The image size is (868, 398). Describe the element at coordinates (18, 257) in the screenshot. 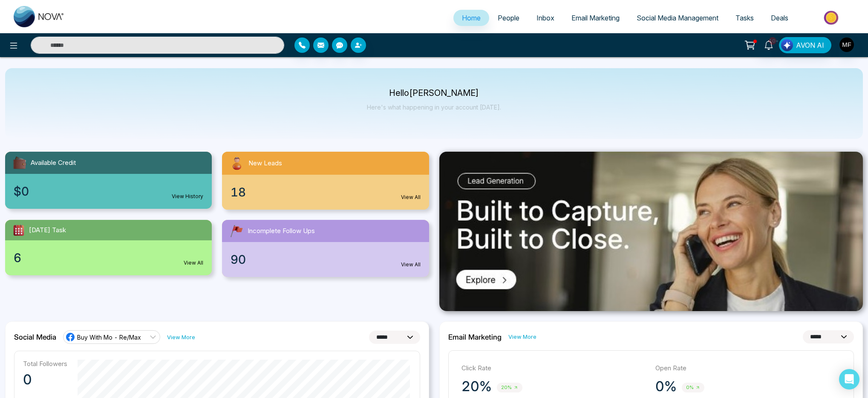

I see `span: 6` at that location.